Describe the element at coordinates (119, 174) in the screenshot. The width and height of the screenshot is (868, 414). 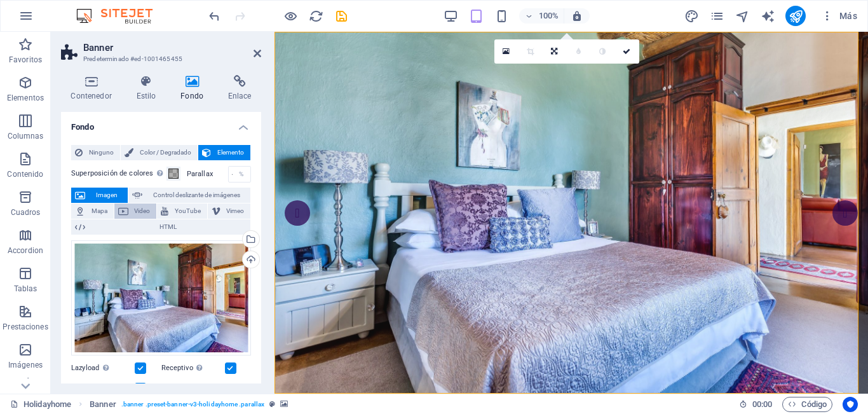
I see `label: Superposición de colores` at that location.